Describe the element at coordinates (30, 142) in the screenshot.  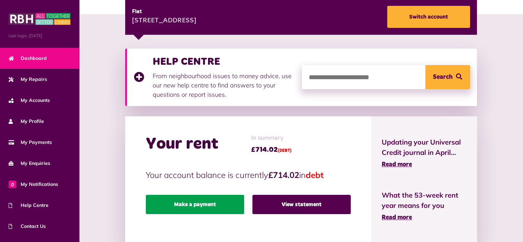
I see `span: My Payments` at that location.